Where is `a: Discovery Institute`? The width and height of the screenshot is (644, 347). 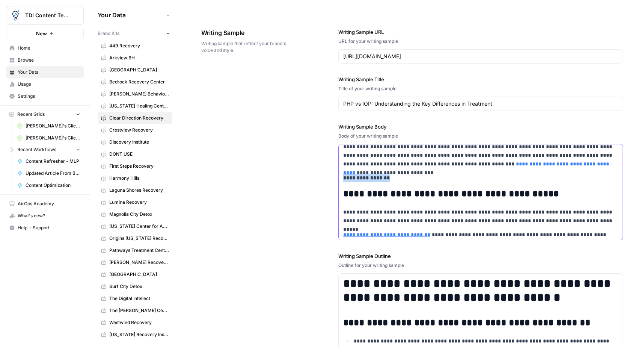
a: Discovery Institute is located at coordinates (135, 142).